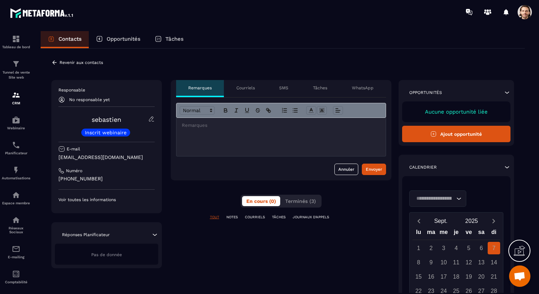 The width and height of the screenshot is (539, 294). What do you see at coordinates (169, 40) in the screenshot?
I see `a: Tâches` at bounding box center [169, 40].